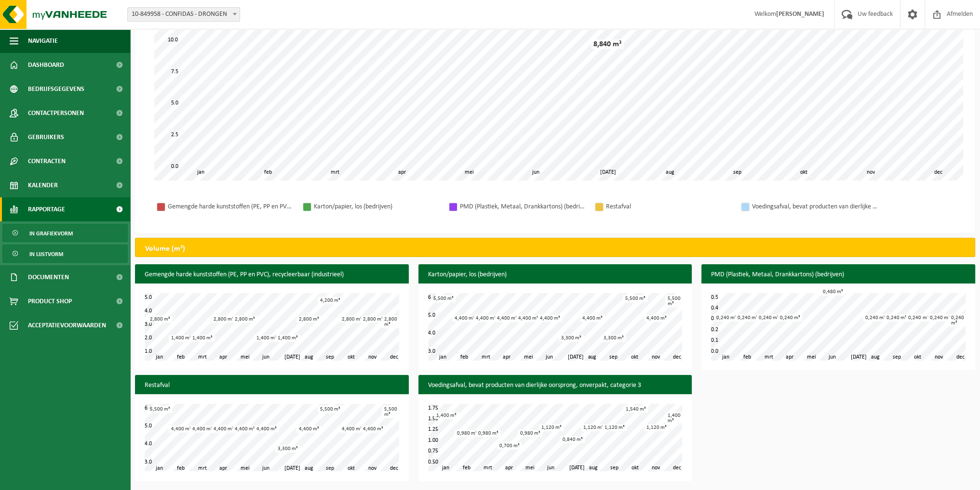 The height and width of the screenshot is (490, 980). I want to click on div: Gemengde harde kunststoffen (PE, PP en PVC), recycleerbaar (industrieel), so click(231, 207).